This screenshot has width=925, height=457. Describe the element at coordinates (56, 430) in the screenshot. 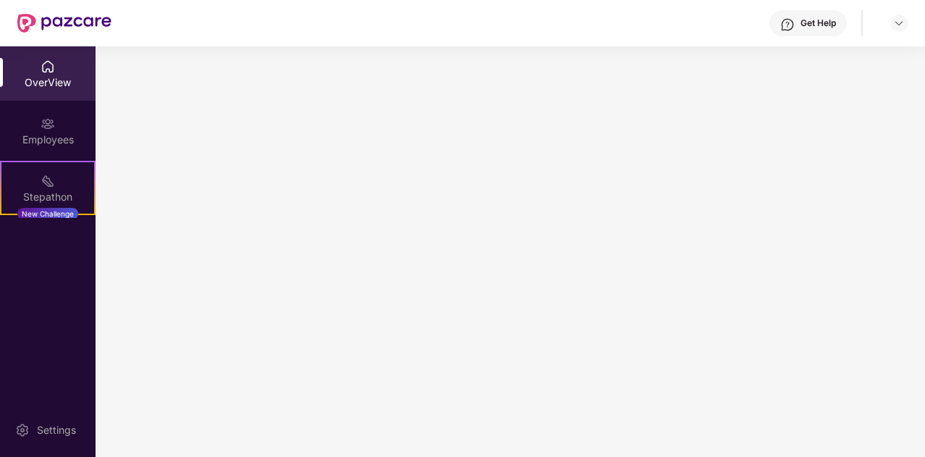

I see `div: Settings` at that location.